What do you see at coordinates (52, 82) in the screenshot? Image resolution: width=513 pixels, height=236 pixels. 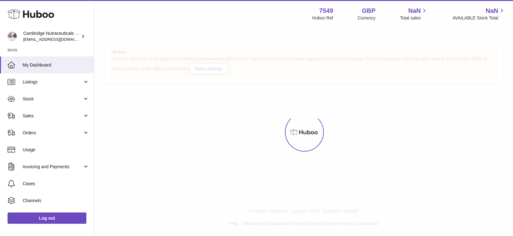 I see `span: Listings` at bounding box center [52, 82].